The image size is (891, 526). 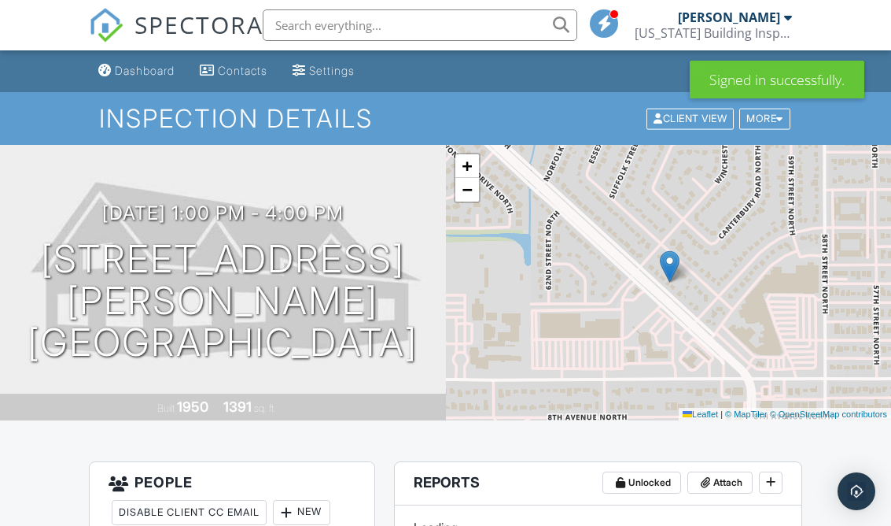 What do you see at coordinates (323, 71) in the screenshot?
I see `a: Settings` at bounding box center [323, 71].